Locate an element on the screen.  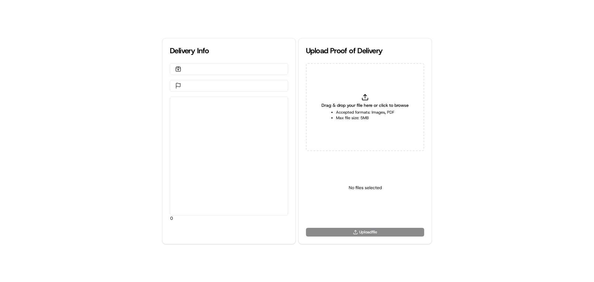
p: No files selected is located at coordinates (365, 187).